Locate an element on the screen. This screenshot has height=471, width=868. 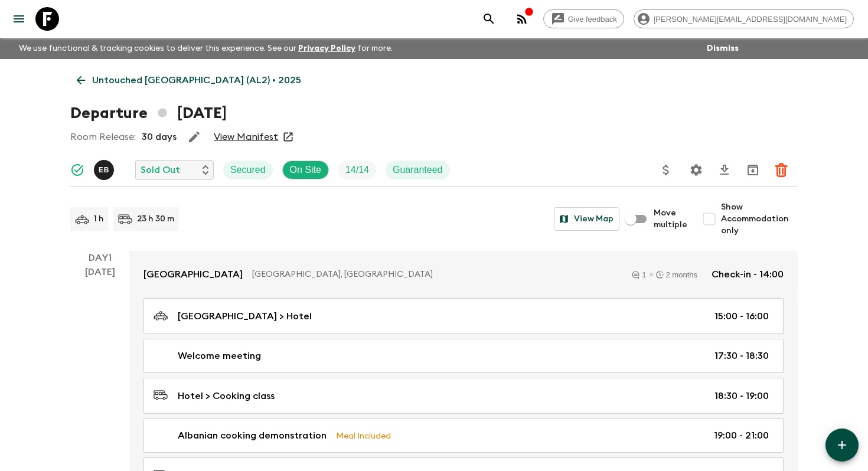
div: Secured is located at coordinates (248, 170).